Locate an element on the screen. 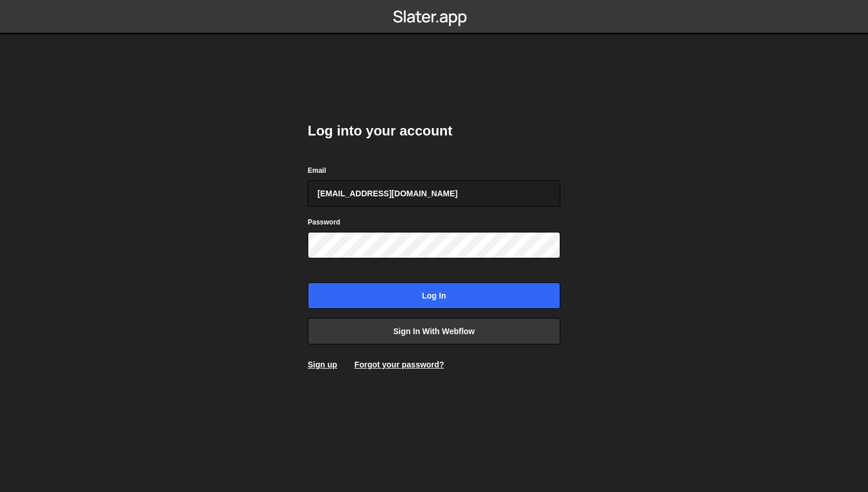 Image resolution: width=868 pixels, height=492 pixels. input: Log in is located at coordinates (434, 296).